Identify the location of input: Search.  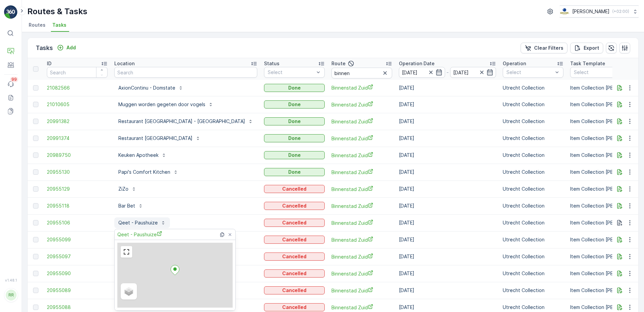
(78, 72).